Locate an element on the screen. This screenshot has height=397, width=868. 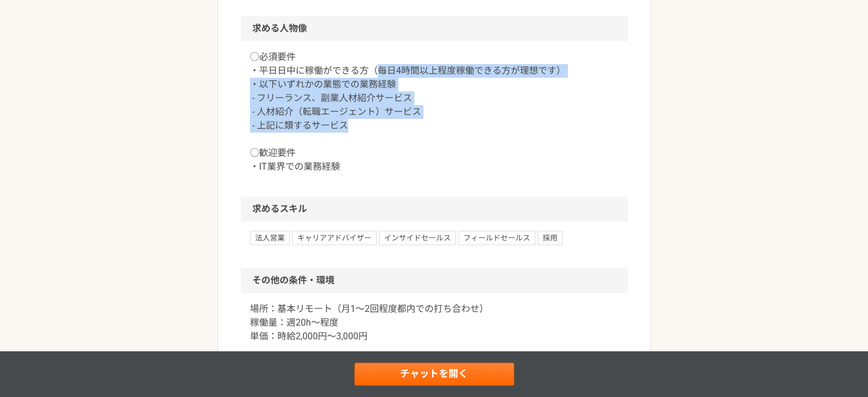
p: 場所：基本リモート（月1〜2回程度都内での打ち合わせ） 稼働量：週20h〜程度 単価：時給2,000円〜3,000円 is located at coordinates (434, 323).